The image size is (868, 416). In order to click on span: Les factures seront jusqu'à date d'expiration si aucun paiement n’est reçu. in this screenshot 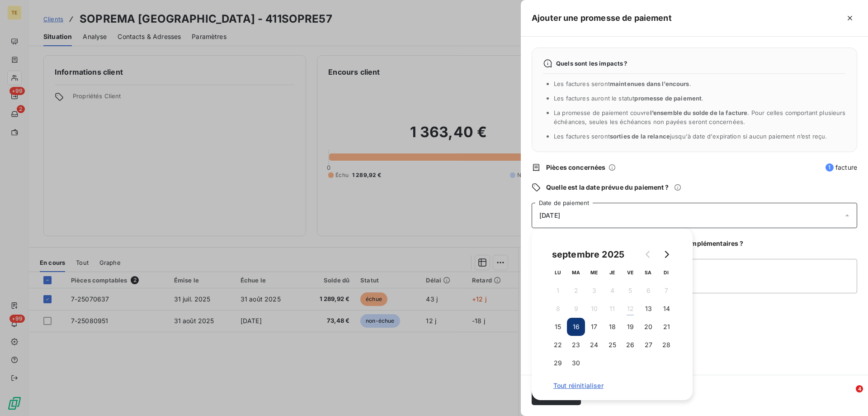, I will do `click(690, 136)`.